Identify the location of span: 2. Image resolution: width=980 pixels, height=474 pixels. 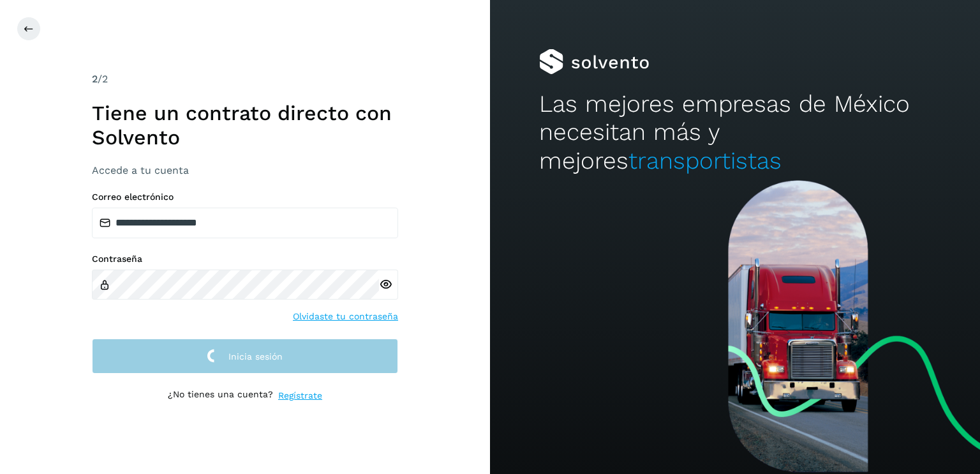
(95, 79).